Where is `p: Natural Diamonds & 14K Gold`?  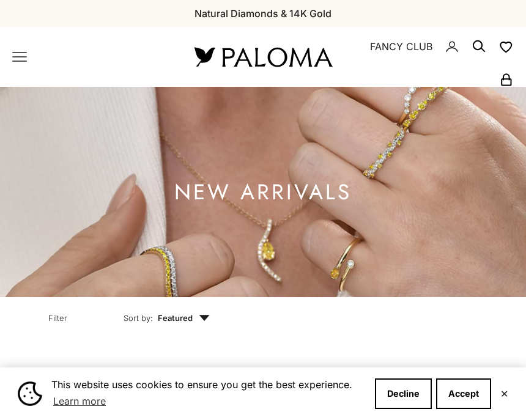
p: Natural Diamonds & 14K Gold is located at coordinates (263, 13).